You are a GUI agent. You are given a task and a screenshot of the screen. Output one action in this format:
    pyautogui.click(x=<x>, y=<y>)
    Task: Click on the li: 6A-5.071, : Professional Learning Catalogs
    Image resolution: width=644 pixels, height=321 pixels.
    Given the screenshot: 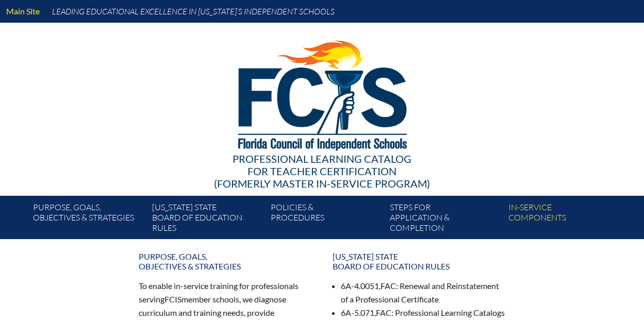 What is the action you would take?
    pyautogui.click(x=424, y=313)
    